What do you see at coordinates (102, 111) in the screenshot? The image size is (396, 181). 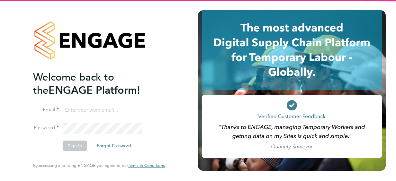 I see `input: Enter your work email...` at bounding box center [102, 111].